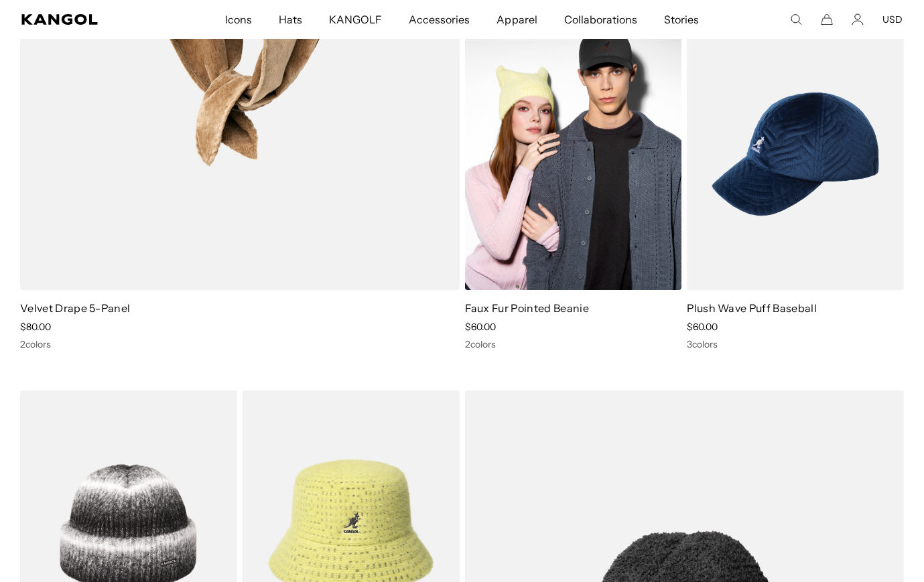  I want to click on img: Faux Fur Pointed Beanie, so click(574, 155).